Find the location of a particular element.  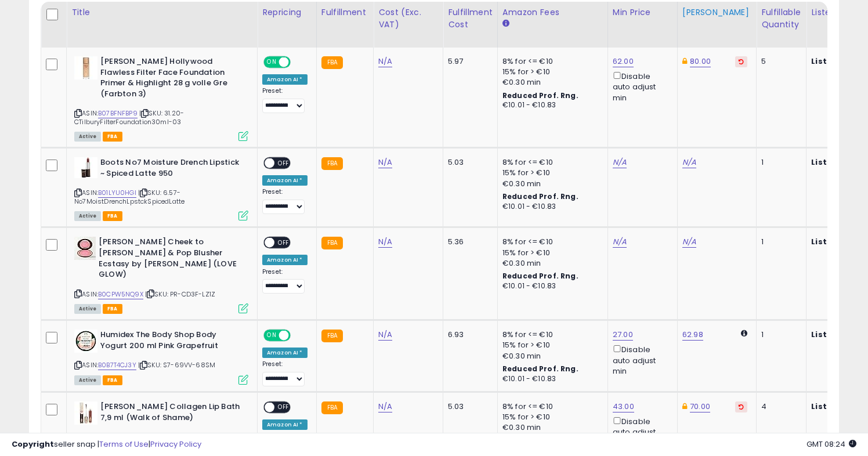

div: Fulfillable Quantity is located at coordinates (781, 18).